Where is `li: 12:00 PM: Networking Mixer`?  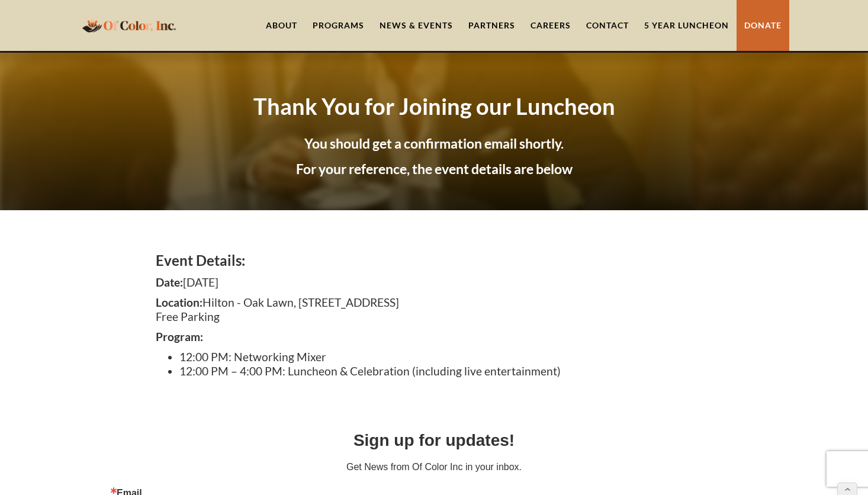
li: 12:00 PM: Networking Mixer is located at coordinates (446, 357).